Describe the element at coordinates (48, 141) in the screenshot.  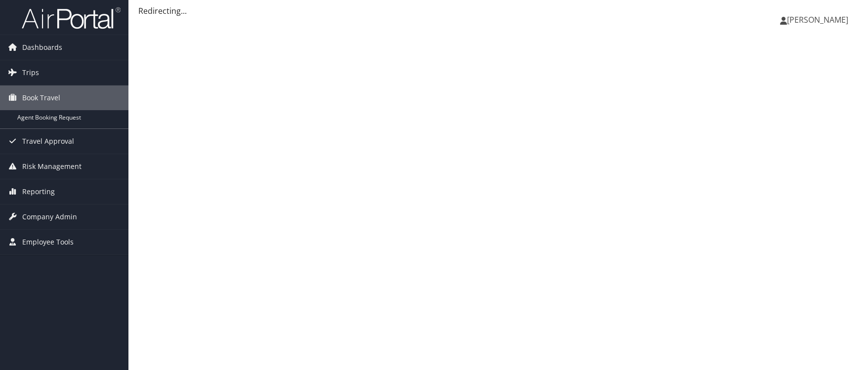
I see `span: Travel Approval` at that location.